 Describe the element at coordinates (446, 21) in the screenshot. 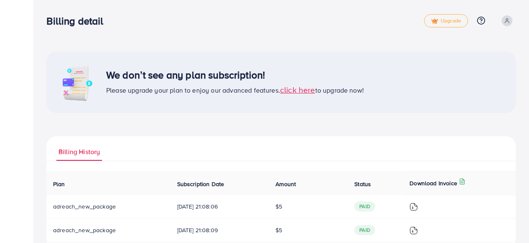

I see `a: tickUpgrade` at that location.